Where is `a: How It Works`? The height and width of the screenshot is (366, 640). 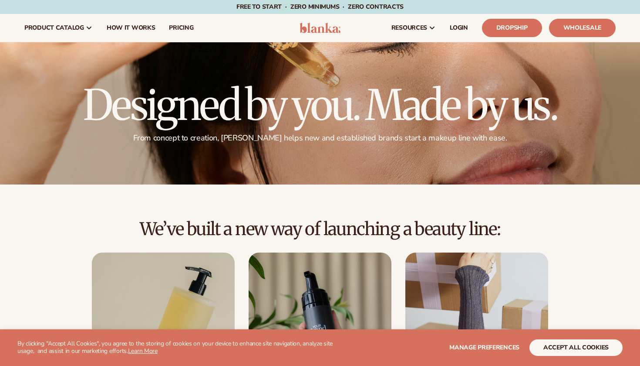
a: How It Works is located at coordinates (131, 28).